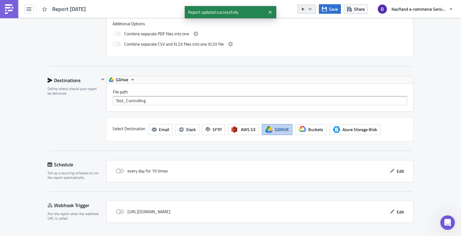 This screenshot has height=236, width=461. Describe the element at coordinates (75, 216) in the screenshot. I see `div: Run the report when the webhook URL is called.` at that location.